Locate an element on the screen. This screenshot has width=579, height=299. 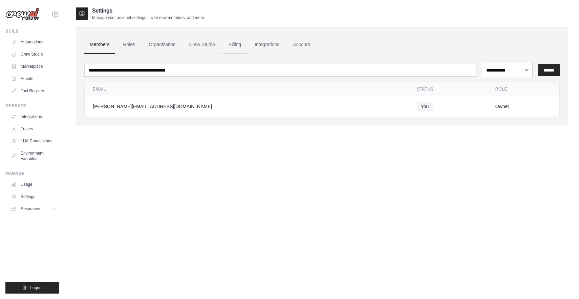
span: You is located at coordinates (425, 106).